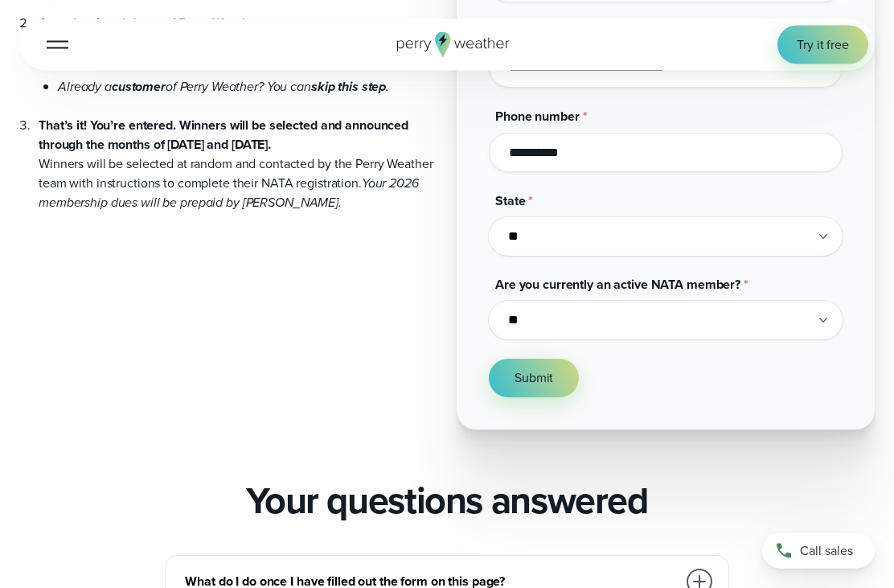 The height and width of the screenshot is (588, 894). I want to click on a: Try it free, so click(822, 45).